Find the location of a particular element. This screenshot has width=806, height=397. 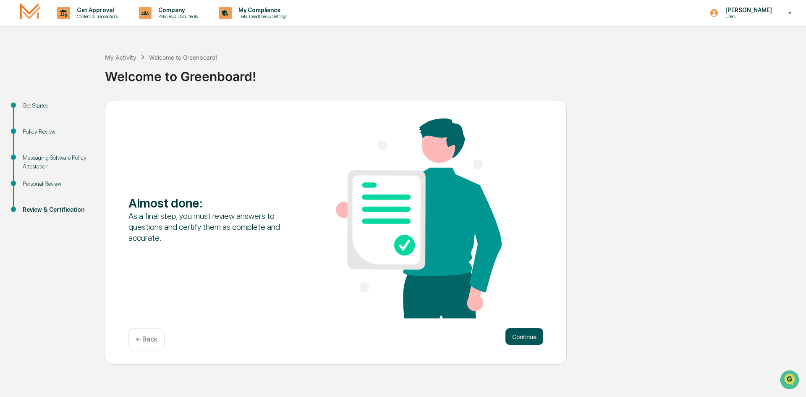

a: 🖐️Preclearance is located at coordinates (31, 110).